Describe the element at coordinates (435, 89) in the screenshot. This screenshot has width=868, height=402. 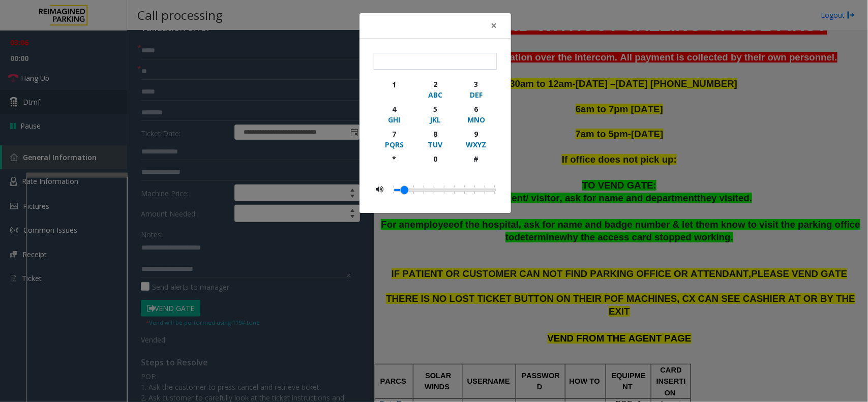
I see `button: 2ABC` at that location.